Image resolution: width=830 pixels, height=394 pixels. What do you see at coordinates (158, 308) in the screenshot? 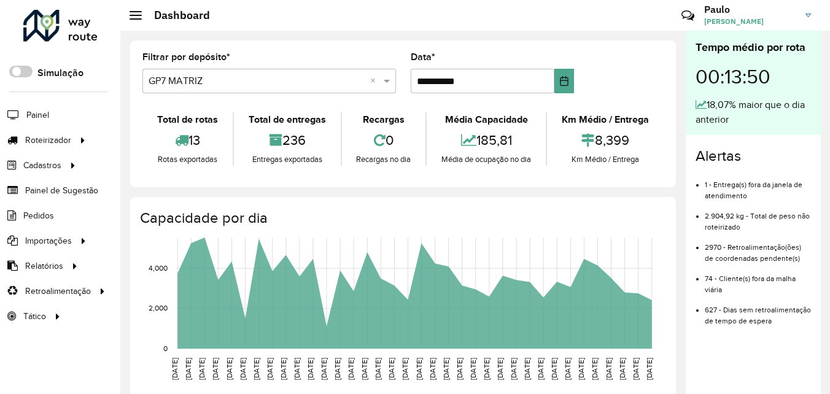
I see `text: 2,000` at bounding box center [158, 308].